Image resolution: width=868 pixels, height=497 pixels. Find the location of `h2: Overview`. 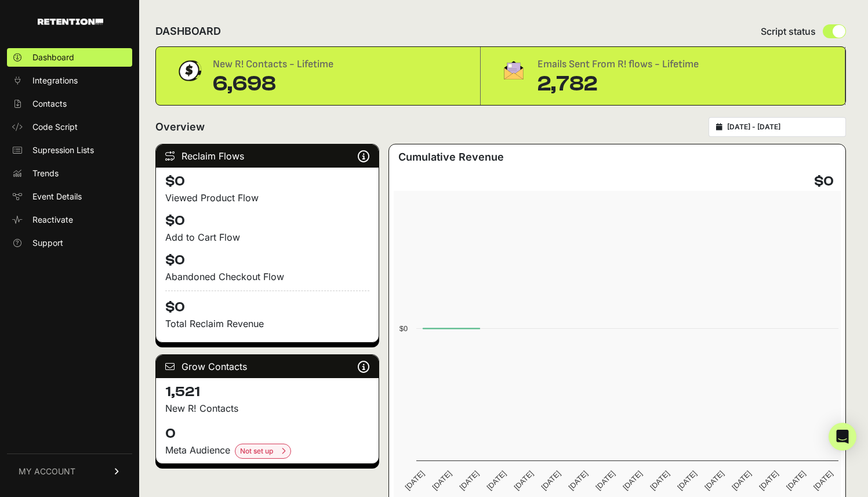

h2: Overview is located at coordinates (180, 127).